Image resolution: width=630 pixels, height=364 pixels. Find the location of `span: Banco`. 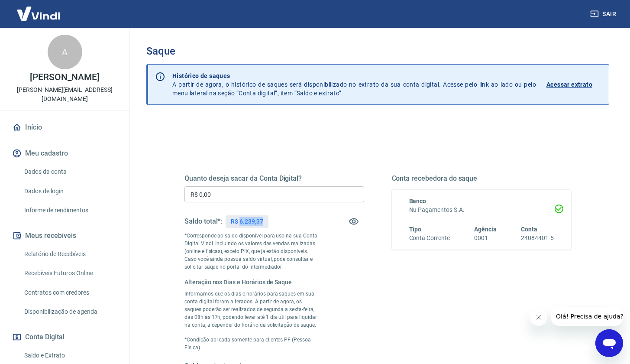

span: Banco is located at coordinates (418, 201).